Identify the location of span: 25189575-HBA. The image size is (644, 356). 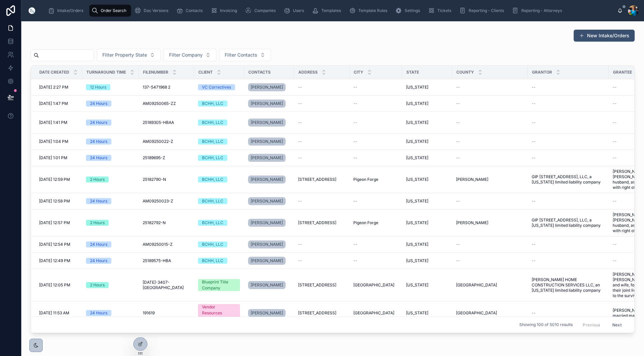
(157, 261).